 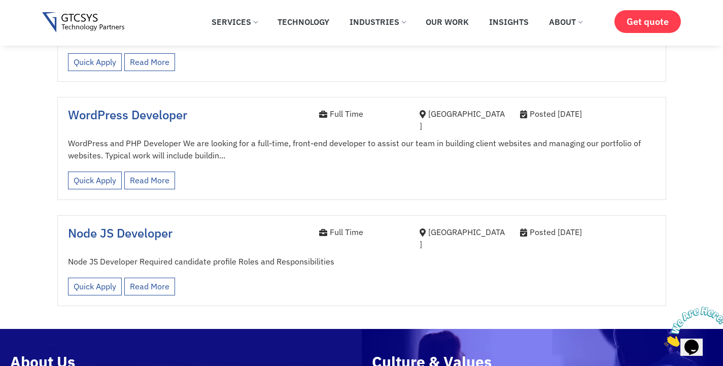 What do you see at coordinates (127, 115) in the screenshot?
I see `span: WordPress Developer` at bounding box center [127, 115].